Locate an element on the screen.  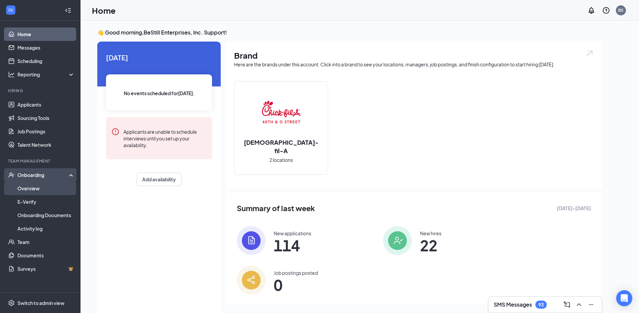
a: Talent Network is located at coordinates (46, 145).